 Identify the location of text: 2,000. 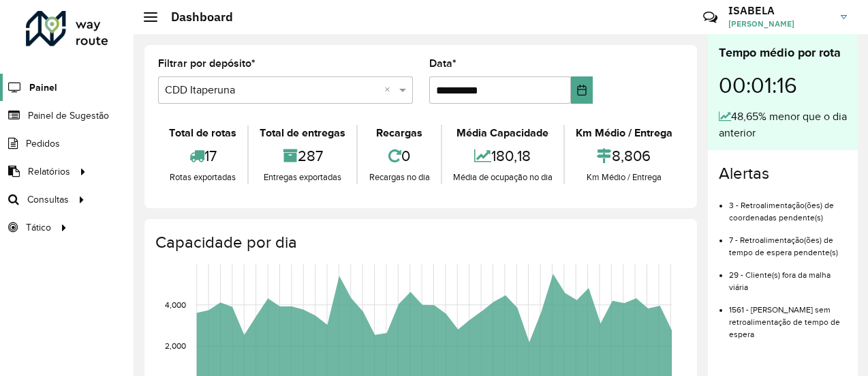
(175, 346).